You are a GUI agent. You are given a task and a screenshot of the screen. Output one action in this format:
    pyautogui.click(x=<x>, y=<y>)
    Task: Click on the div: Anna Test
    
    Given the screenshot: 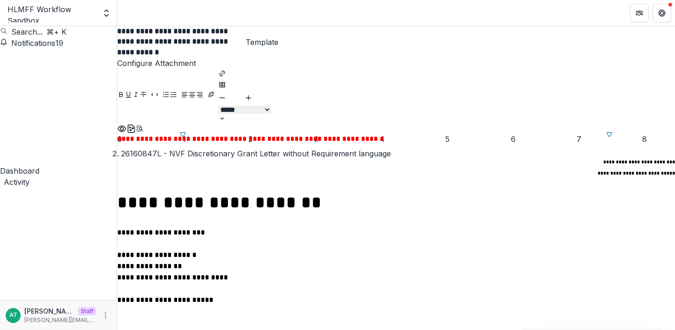 What is the action you would take?
    pyautogui.click(x=13, y=315)
    